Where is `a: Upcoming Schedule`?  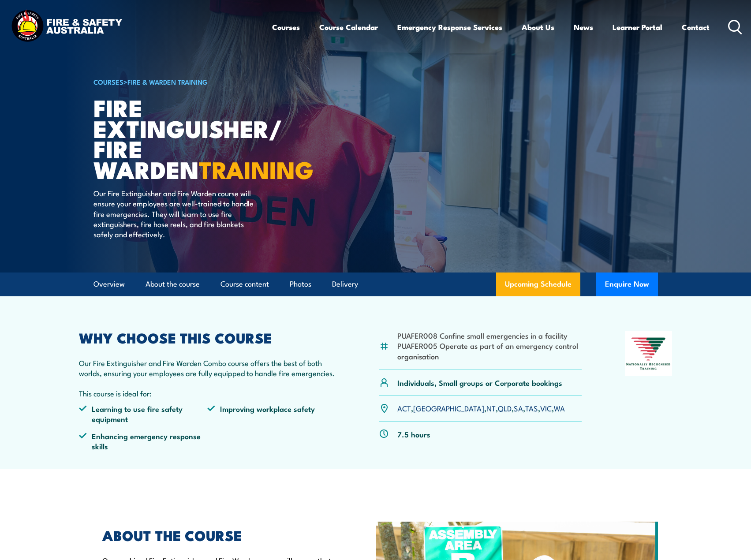 a: Upcoming Schedule is located at coordinates (538, 284).